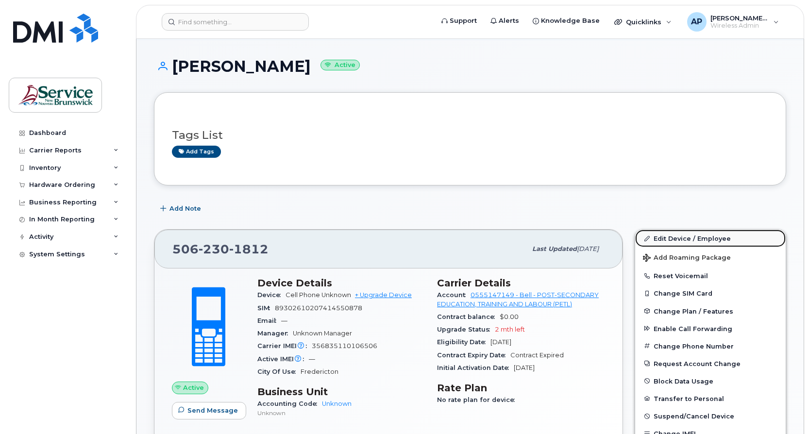  What do you see at coordinates (459, 21) in the screenshot?
I see `a: Support` at bounding box center [459, 21].